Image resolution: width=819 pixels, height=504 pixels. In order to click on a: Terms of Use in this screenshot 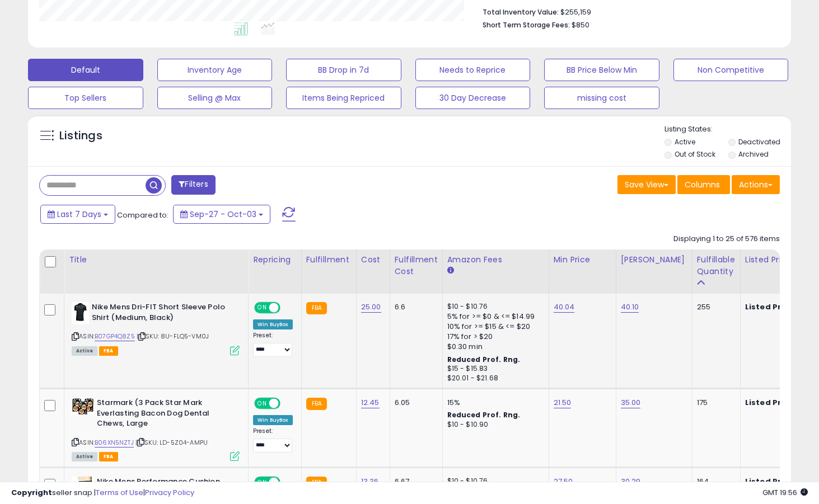, I will do `click(119, 493)`.